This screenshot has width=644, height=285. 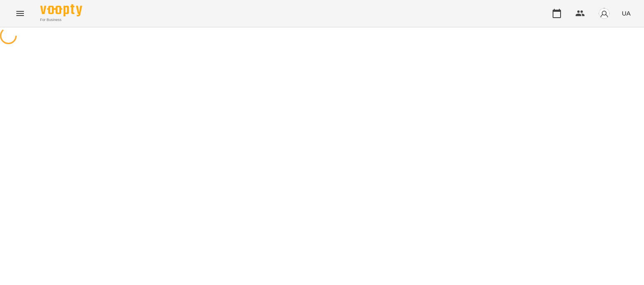 I want to click on button: Menu, so click(x=20, y=14).